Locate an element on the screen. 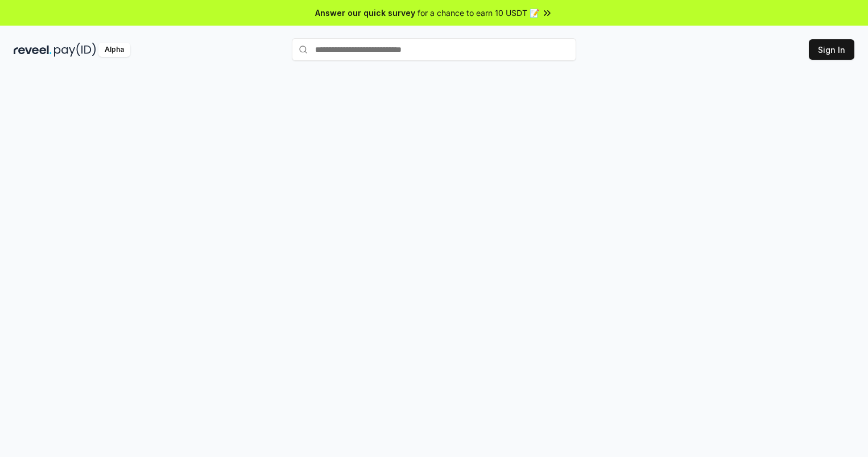  img: reveel_dark is located at coordinates (32, 49).